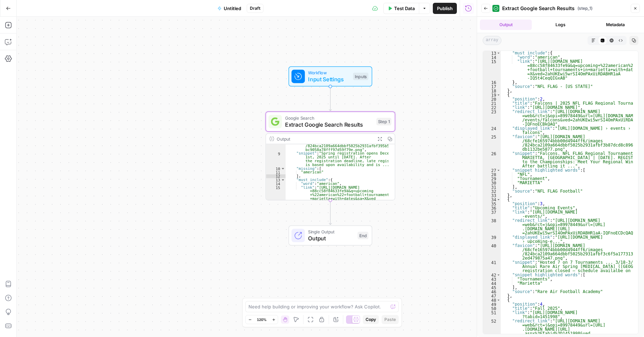 The width and height of the screenshot is (644, 337). Describe the element at coordinates (360, 77) in the screenshot. I see `div: Inputs` at that location.